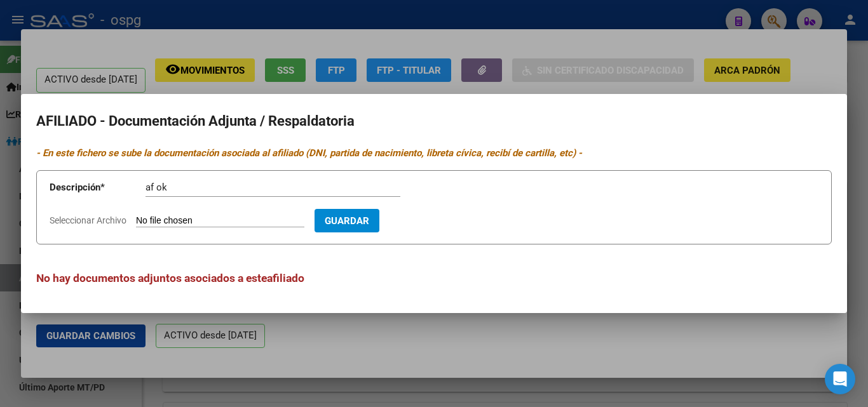 The image size is (868, 407). I want to click on p: Descripción, so click(97, 187).